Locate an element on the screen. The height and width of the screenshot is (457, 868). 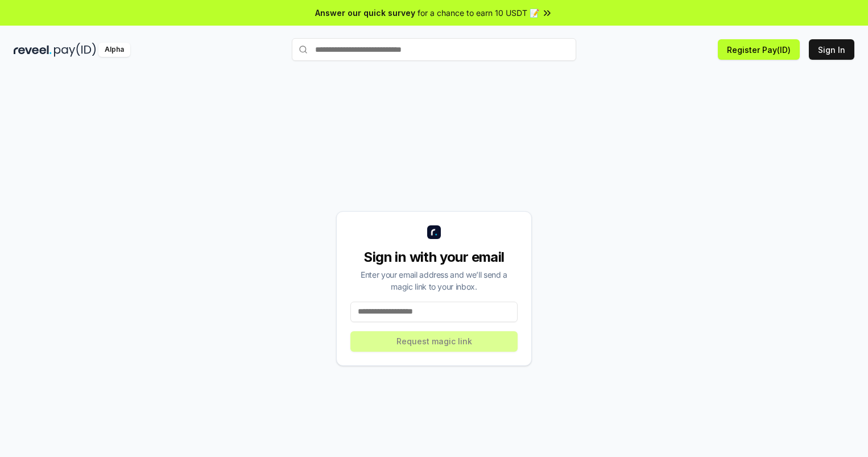
div: Sign in with your email is located at coordinates (434, 257).